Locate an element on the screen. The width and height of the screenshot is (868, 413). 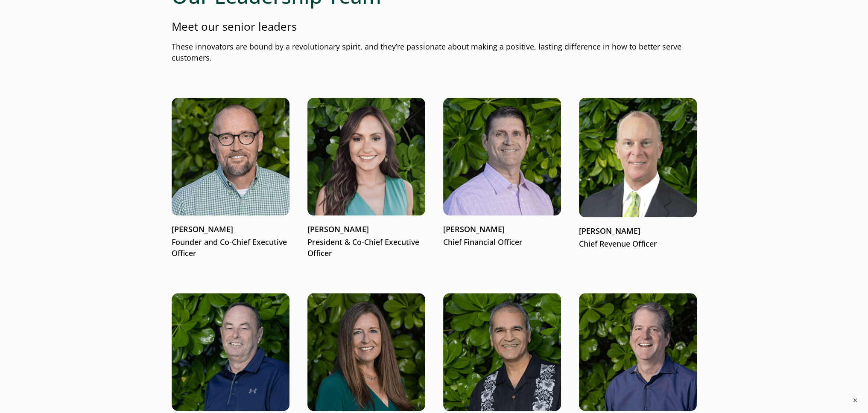
p: Founder and Co-Chief Executive Officer is located at coordinates (231, 248).